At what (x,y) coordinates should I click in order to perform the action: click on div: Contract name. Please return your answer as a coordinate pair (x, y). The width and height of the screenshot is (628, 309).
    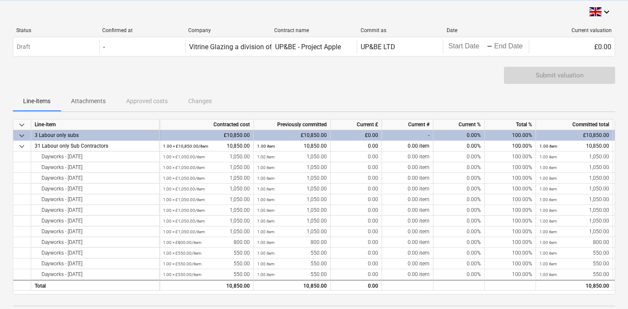
    Looking at the image, I should click on (314, 30).